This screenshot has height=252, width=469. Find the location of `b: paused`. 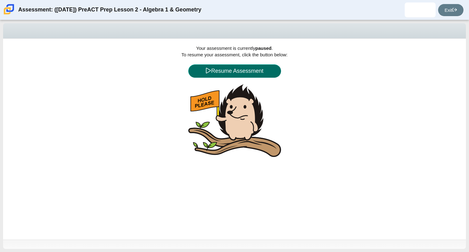

b: paused is located at coordinates (263, 48).